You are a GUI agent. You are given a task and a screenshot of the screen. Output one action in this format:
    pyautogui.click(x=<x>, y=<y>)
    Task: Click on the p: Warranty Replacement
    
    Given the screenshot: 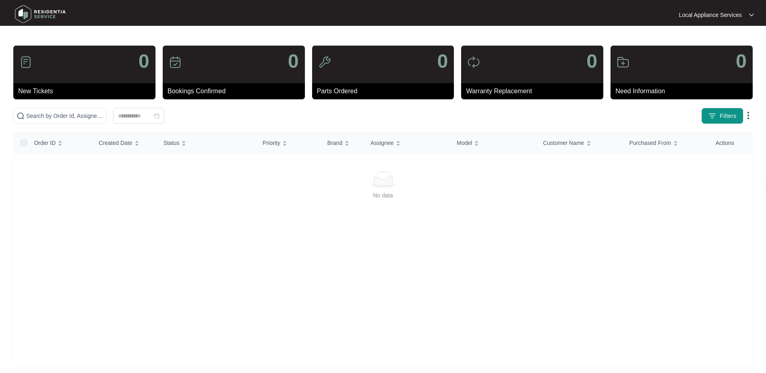 What is the action you would take?
    pyautogui.click(x=535, y=91)
    